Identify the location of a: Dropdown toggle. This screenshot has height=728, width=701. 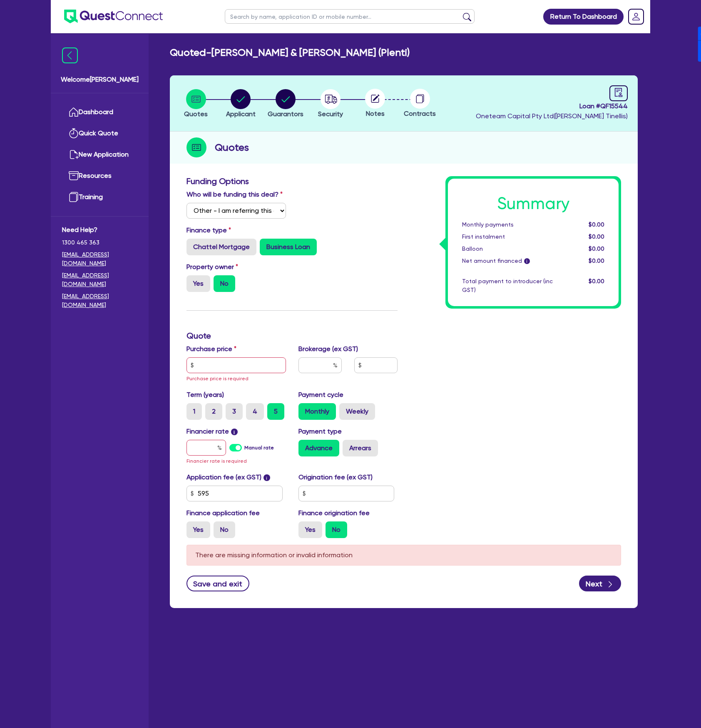
(636, 17).